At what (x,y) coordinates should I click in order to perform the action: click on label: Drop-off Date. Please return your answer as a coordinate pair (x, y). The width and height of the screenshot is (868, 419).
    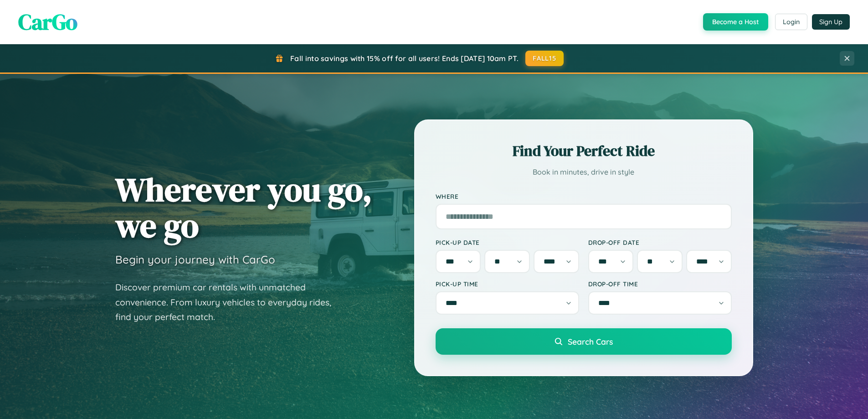
    Looking at the image, I should click on (660, 242).